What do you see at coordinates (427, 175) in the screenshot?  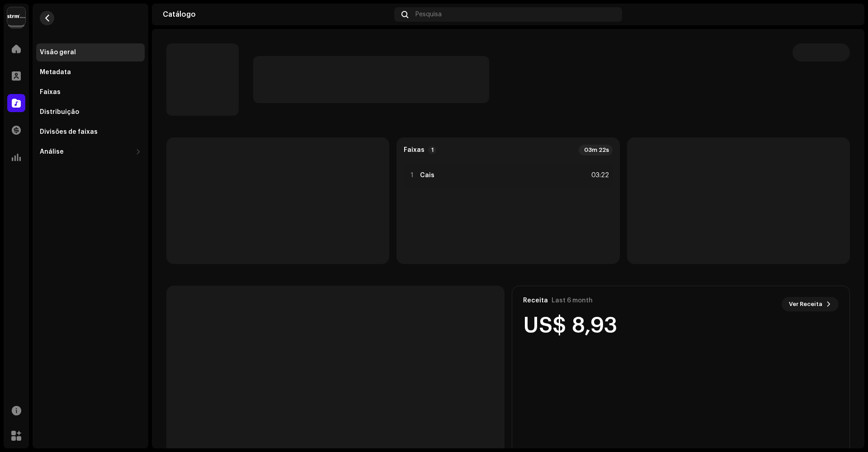 I see `strong: Cais` at bounding box center [427, 175].